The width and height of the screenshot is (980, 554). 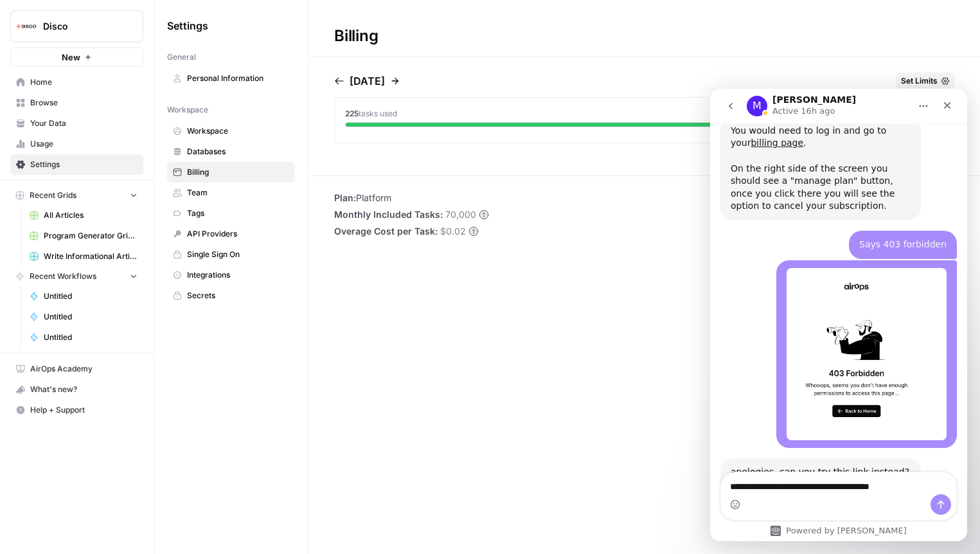 I want to click on span: 225, so click(x=352, y=113).